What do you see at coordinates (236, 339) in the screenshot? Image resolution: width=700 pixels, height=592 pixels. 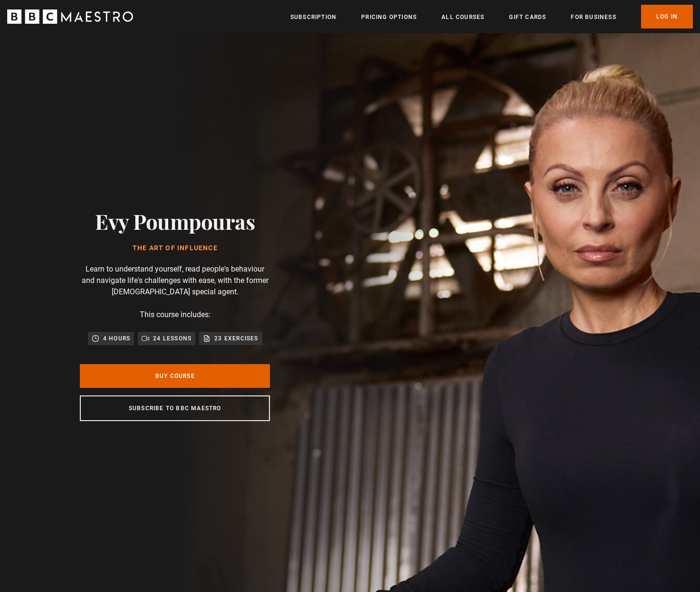 I see `p: 23 exercises` at bounding box center [236, 339].